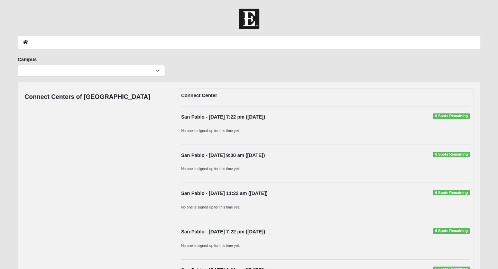 This screenshot has width=498, height=269. I want to click on strong: Connect Center, so click(199, 95).